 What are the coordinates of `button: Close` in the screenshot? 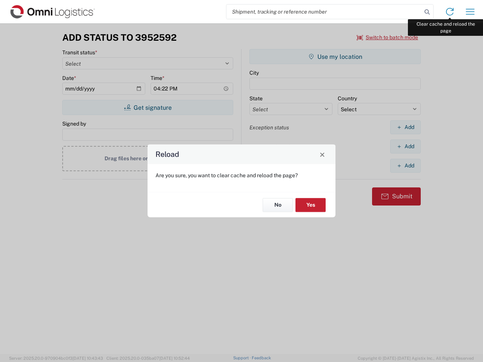 It's located at (322, 154).